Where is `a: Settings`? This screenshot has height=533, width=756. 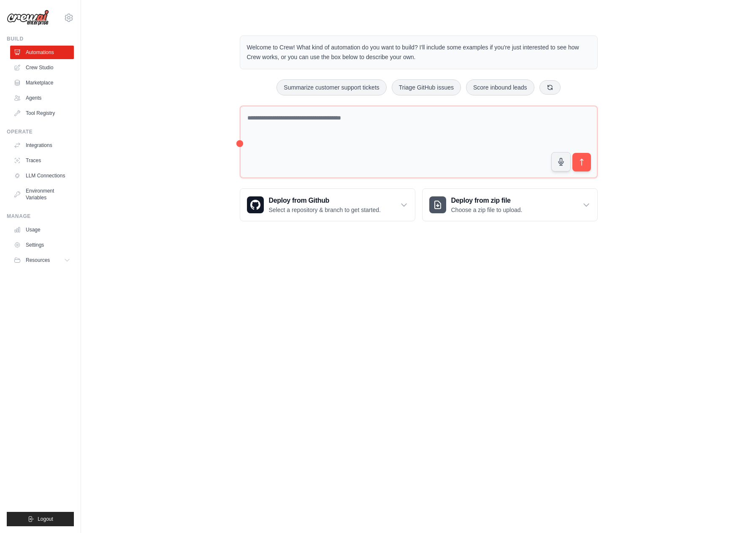
a: Settings is located at coordinates (42, 245).